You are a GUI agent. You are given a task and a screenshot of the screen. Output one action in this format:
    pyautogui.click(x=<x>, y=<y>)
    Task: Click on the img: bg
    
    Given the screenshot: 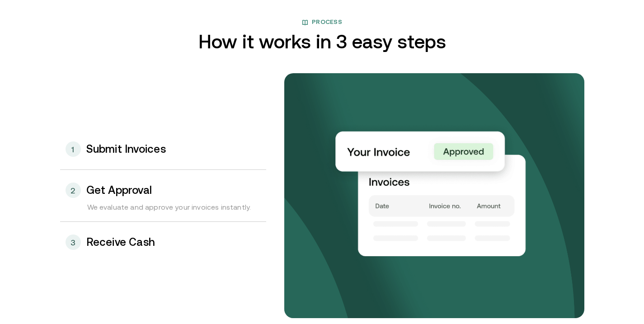 What is the action you would take?
    pyautogui.click(x=434, y=196)
    